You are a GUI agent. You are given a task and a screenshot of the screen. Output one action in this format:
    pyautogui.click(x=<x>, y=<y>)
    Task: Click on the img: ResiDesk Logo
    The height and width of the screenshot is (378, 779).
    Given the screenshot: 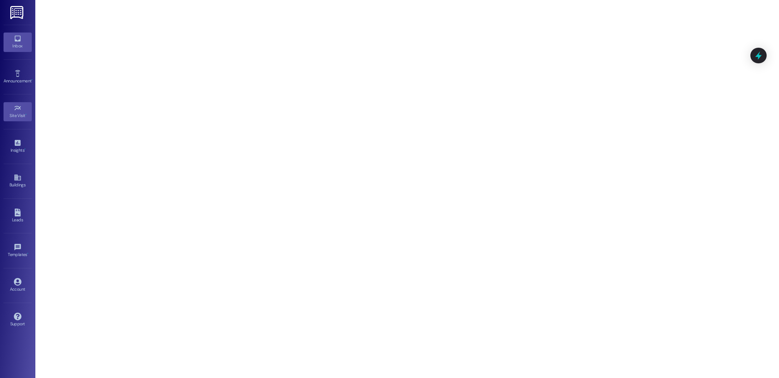 What is the action you would take?
    pyautogui.click(x=17, y=12)
    